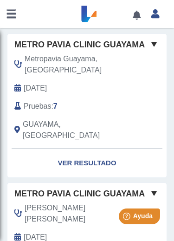 The image size is (174, 241). What do you see at coordinates (37, 106) in the screenshot?
I see `span: Pruebas` at bounding box center [37, 106].